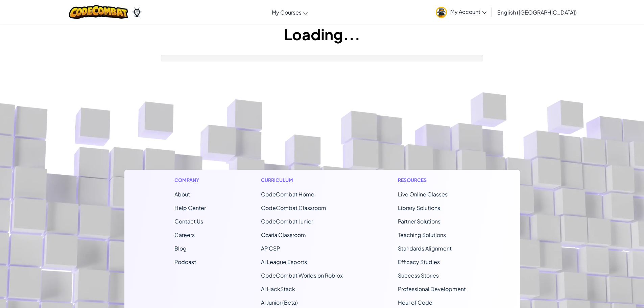  I want to click on a: About, so click(182, 194).